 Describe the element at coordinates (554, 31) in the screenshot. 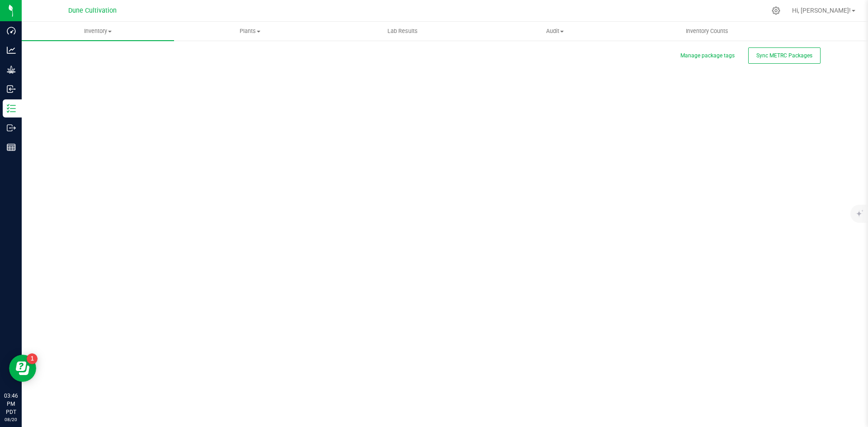

I see `a: Audit` at that location.